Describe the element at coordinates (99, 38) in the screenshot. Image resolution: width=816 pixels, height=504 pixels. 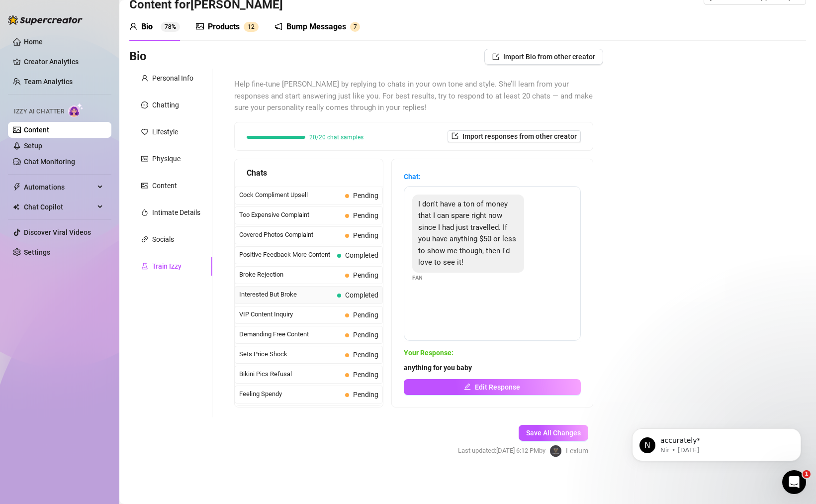
I see `div: message notification from Nir, 2d ago. accurately*` at that location.